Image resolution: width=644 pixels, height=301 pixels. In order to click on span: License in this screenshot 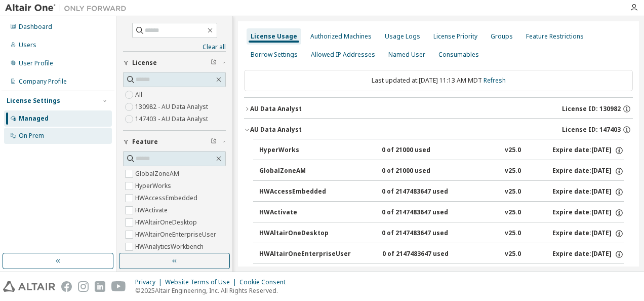, I will do `click(144, 63)`.